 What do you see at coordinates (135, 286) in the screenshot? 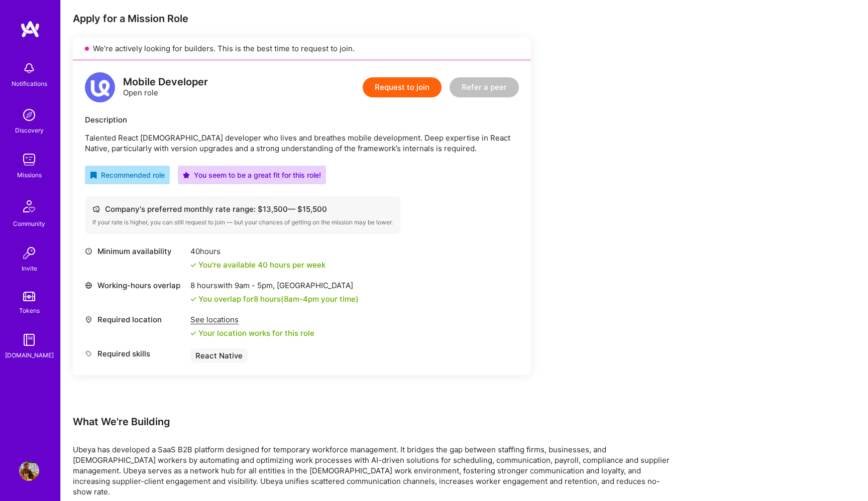
I see `div: Working-hours overlap` at bounding box center [135, 286].